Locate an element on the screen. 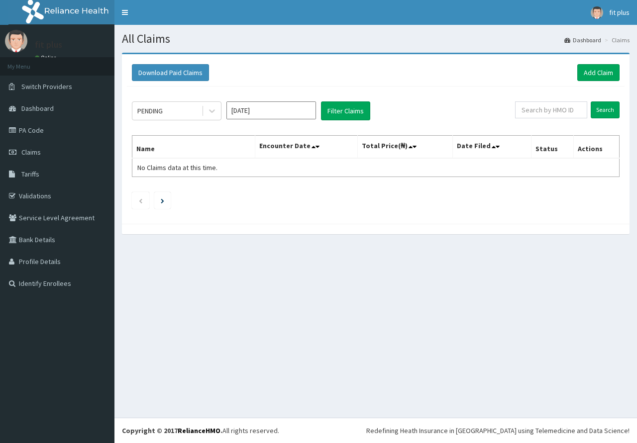 Image resolution: width=637 pixels, height=443 pixels. span: fit plus is located at coordinates (619, 12).